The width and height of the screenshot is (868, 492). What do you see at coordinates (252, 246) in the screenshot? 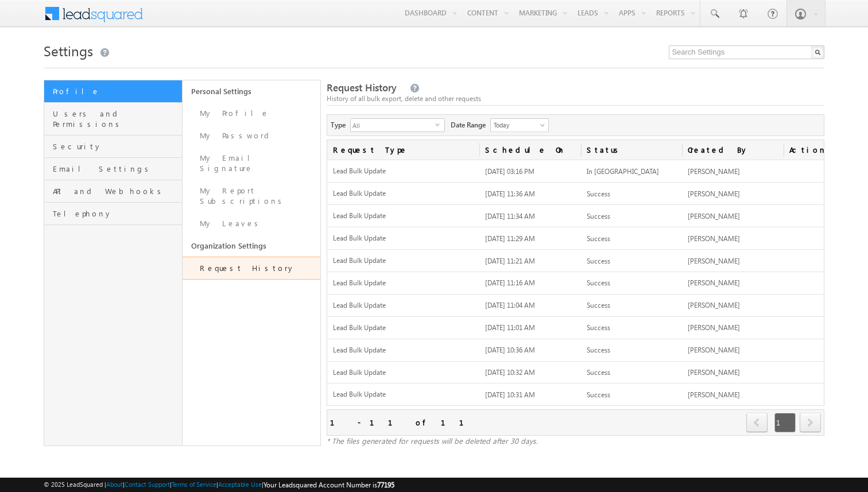
I see `a: Organization Settings` at bounding box center [252, 246].